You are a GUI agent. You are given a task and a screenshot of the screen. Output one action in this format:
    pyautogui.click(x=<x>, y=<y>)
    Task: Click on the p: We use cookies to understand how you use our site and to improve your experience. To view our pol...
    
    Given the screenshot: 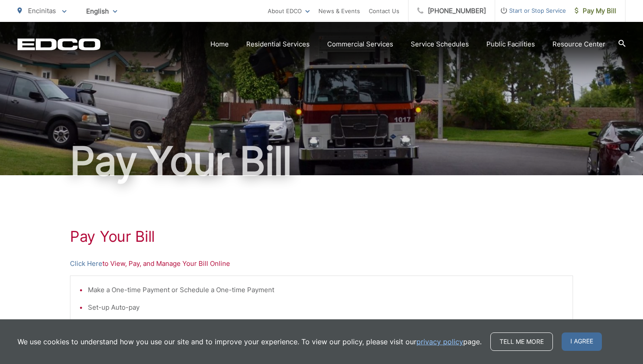 What is the action you would take?
    pyautogui.click(x=249, y=341)
    